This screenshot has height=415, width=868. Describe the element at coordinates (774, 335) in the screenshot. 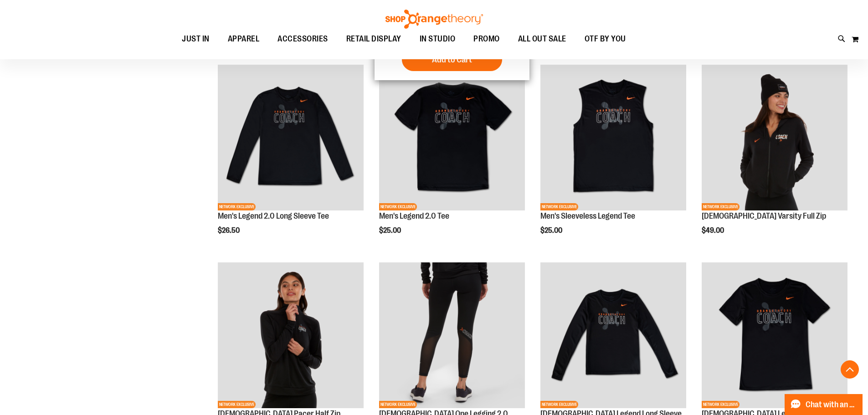

I see `img: OTF Ladies Coach FA23 Legend SS Tee - Black primary image` at that location.